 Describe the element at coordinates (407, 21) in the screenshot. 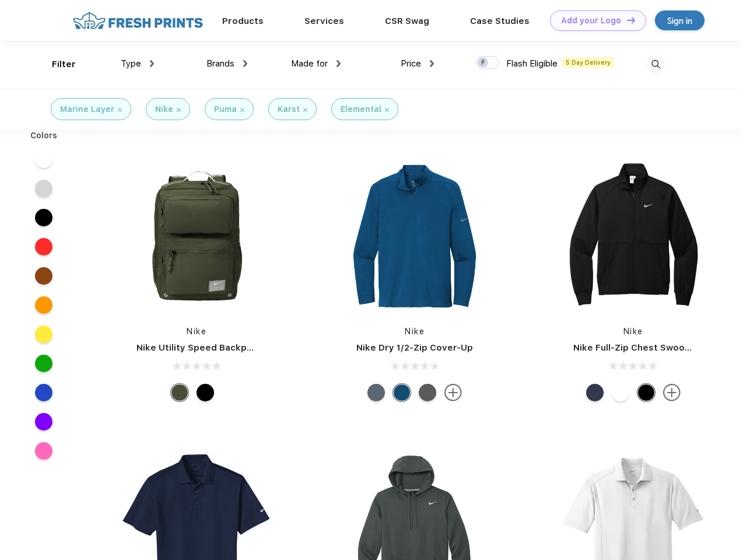

I see `a: CSR Swag` at that location.